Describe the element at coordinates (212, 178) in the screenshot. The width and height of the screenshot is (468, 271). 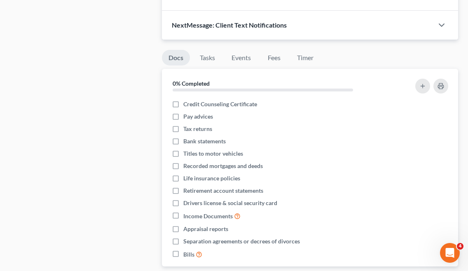
I see `span: Life insurance policies` at that location.